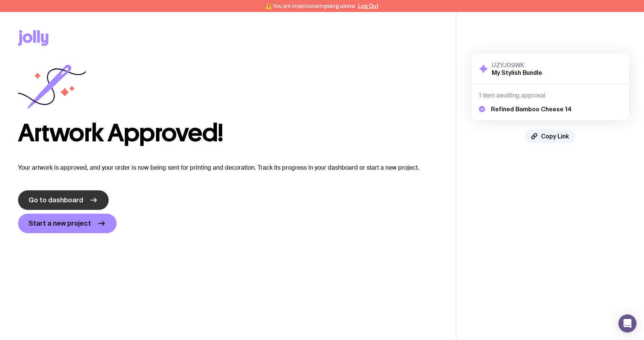 This screenshot has width=644, height=340. What do you see at coordinates (68, 223) in the screenshot?
I see `a: Start a new project` at bounding box center [68, 223].